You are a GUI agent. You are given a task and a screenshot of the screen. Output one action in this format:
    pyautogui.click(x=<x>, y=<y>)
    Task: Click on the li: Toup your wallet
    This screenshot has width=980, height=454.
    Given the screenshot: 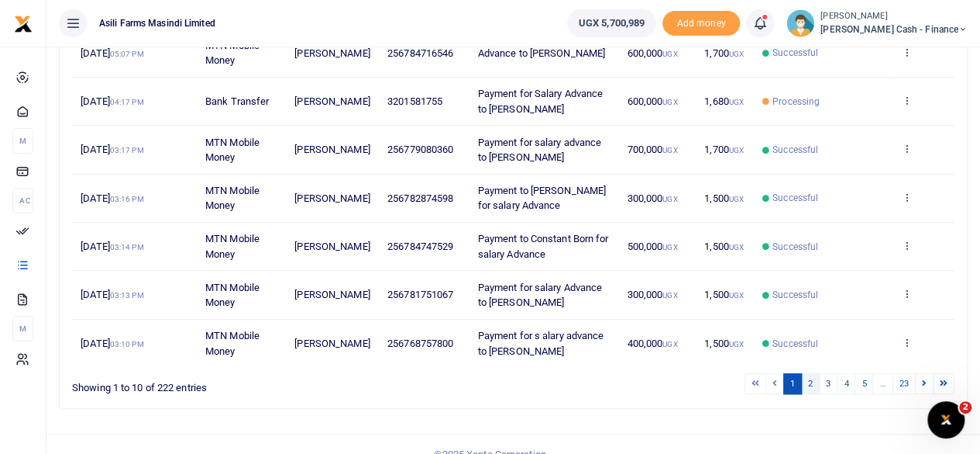 What is the action you would take?
    pyautogui.click(x=701, y=23)
    